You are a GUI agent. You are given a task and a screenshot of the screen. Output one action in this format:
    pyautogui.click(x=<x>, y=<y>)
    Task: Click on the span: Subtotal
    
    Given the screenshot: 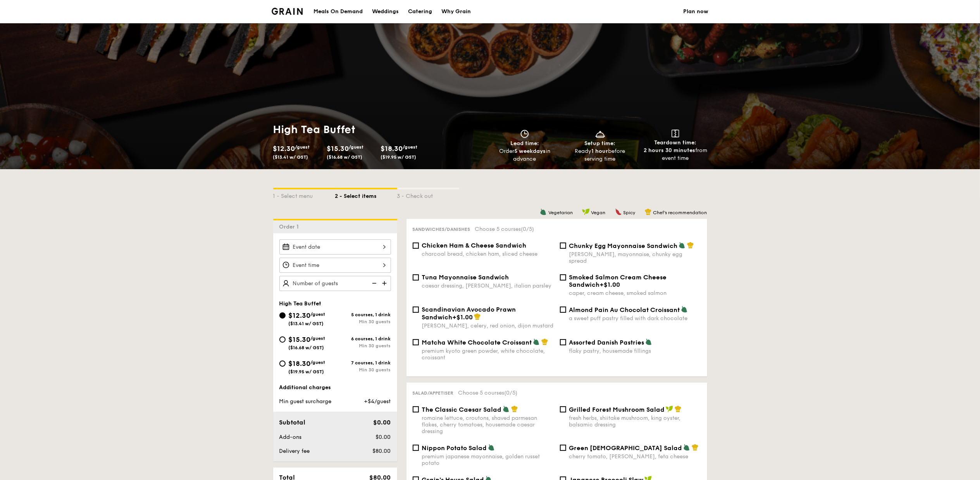 What is the action you would take?
    pyautogui.click(x=293, y=422)
    